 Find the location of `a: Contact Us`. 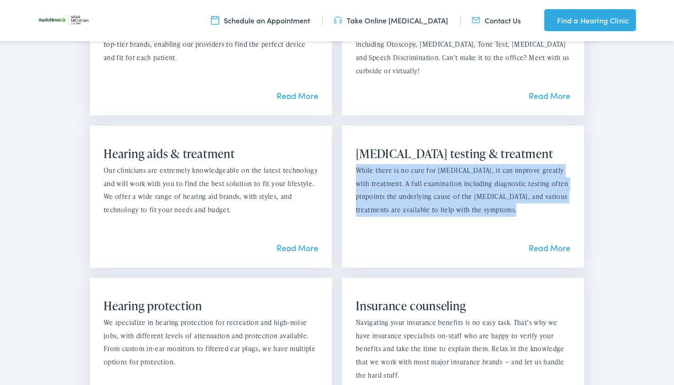

a: Contact Us is located at coordinates (496, 20).